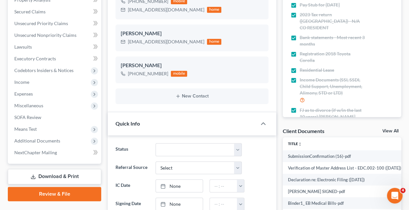 The image size is (409, 210). I want to click on label: Status, so click(132, 149).